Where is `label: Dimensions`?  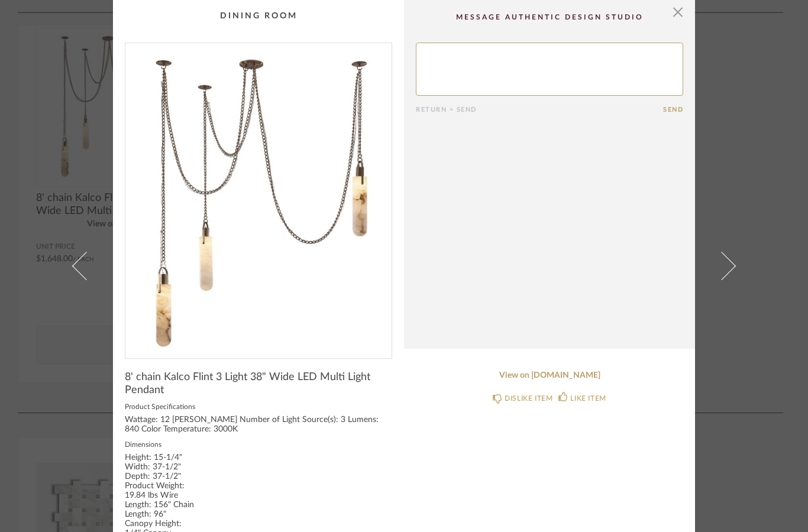
label: Dimensions is located at coordinates (161, 444).